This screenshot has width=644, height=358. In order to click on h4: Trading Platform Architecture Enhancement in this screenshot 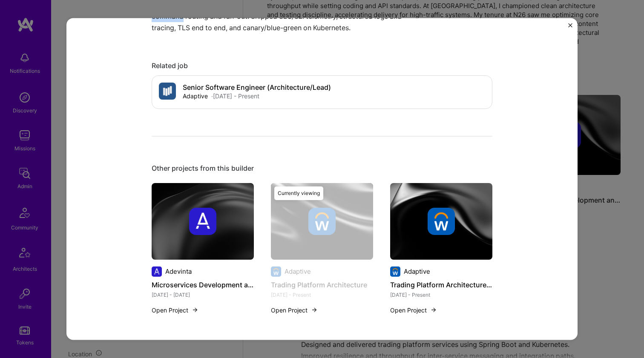, I will do `click(441, 285)`.